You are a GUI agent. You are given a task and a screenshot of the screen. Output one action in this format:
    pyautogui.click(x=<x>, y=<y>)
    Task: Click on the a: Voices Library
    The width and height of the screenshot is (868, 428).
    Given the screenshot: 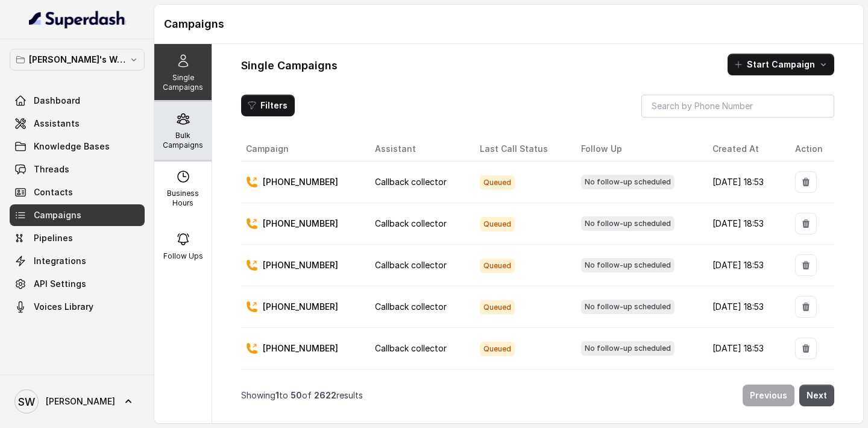 What is the action you would take?
    pyautogui.click(x=77, y=307)
    